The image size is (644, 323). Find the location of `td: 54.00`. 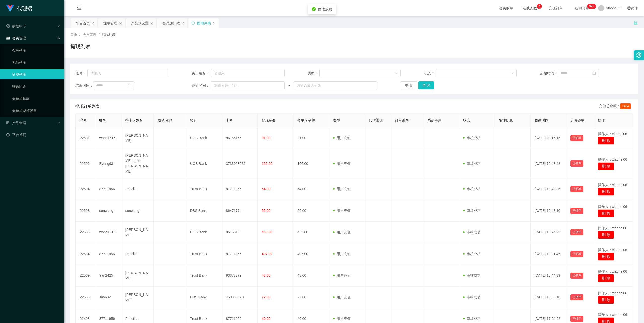

td: 54.00 is located at coordinates (311, 189).